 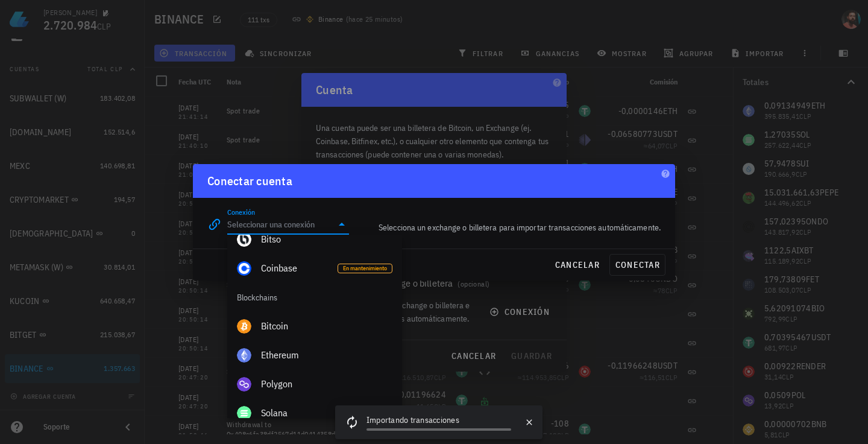 What do you see at coordinates (241, 212) in the screenshot?
I see `label: Conexión` at bounding box center [241, 212].